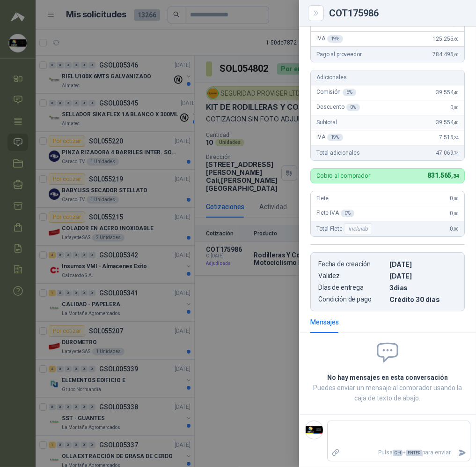 This screenshot has width=476, height=467. Describe the element at coordinates (336, 452) in the screenshot. I see `label: Adjuntar archivos` at that location.